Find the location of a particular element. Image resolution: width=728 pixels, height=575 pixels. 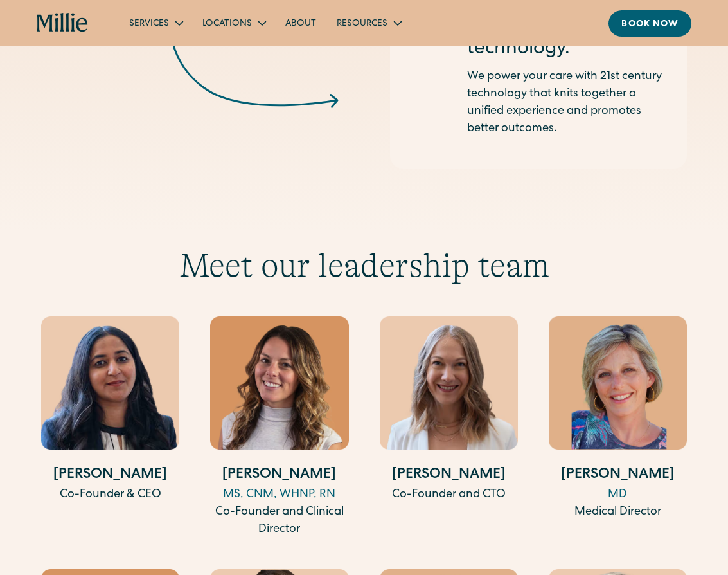

div: MD is located at coordinates (618, 495).